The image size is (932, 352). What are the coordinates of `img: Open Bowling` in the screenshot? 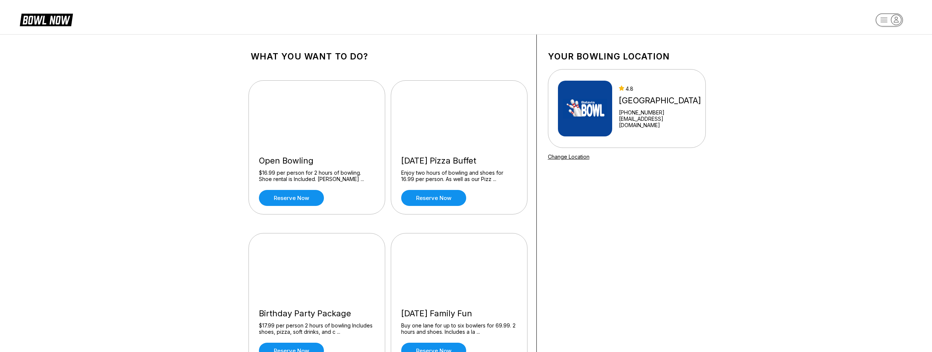 It's located at (317, 114).